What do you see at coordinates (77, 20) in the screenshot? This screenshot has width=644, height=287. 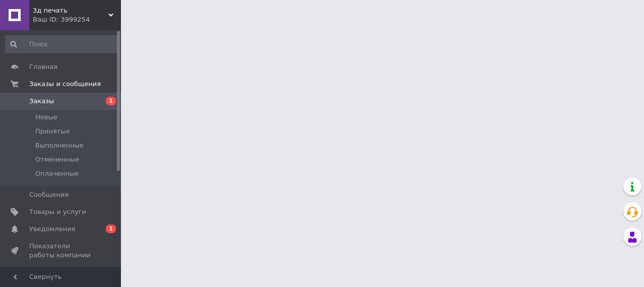 I see `div: Ваш ID: 3999254` at bounding box center [77, 20].